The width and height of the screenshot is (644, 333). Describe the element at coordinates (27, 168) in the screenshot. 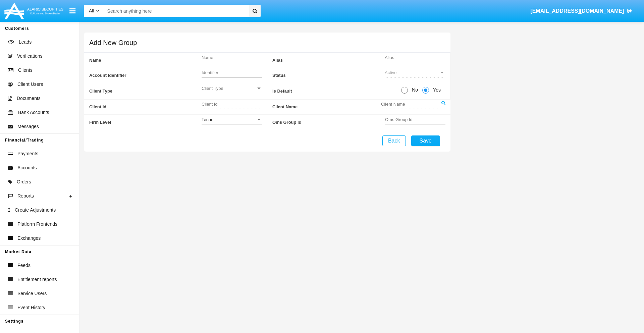

I see `span: Accounts` at that location.